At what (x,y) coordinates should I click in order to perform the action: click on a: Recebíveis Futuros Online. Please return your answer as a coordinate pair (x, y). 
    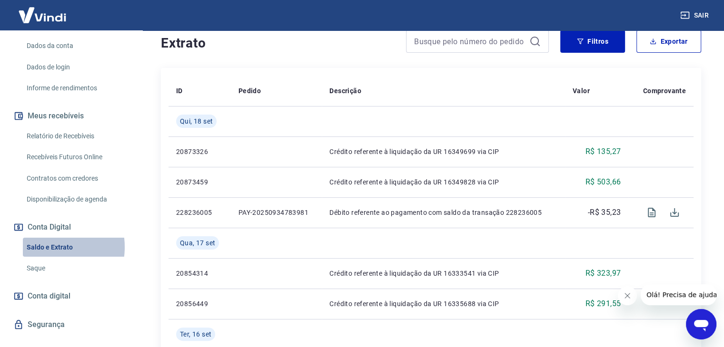
    Looking at the image, I should click on (77, 157).